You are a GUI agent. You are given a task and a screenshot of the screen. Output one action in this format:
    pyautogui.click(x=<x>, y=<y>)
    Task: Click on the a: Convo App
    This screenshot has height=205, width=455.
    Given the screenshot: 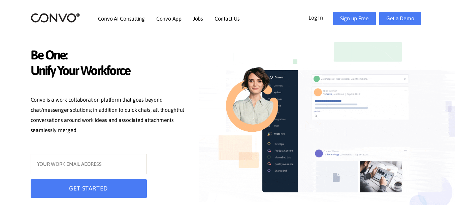 What is the action you would take?
    pyautogui.click(x=169, y=19)
    